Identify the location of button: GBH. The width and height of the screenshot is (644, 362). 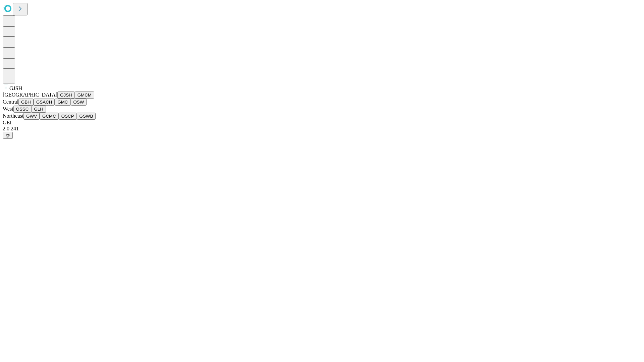
(26, 102).